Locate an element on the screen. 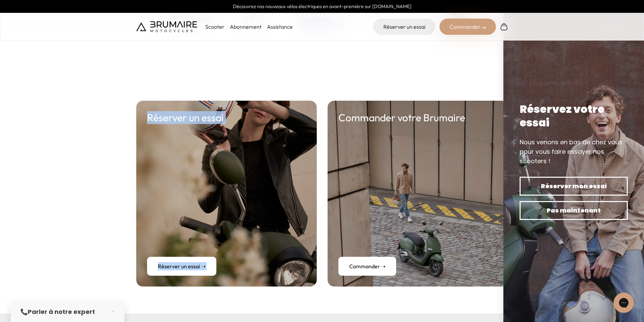  a: Réserver un essai is located at coordinates (404, 27).